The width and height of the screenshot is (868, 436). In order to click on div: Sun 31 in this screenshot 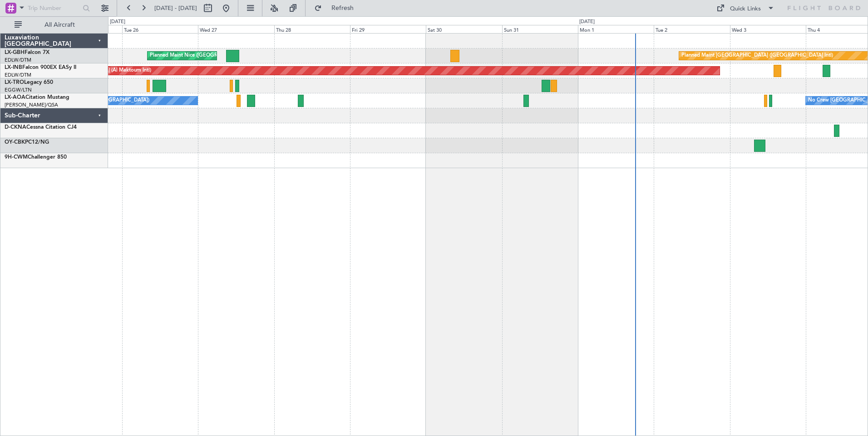, I will do `click(540, 29)`.